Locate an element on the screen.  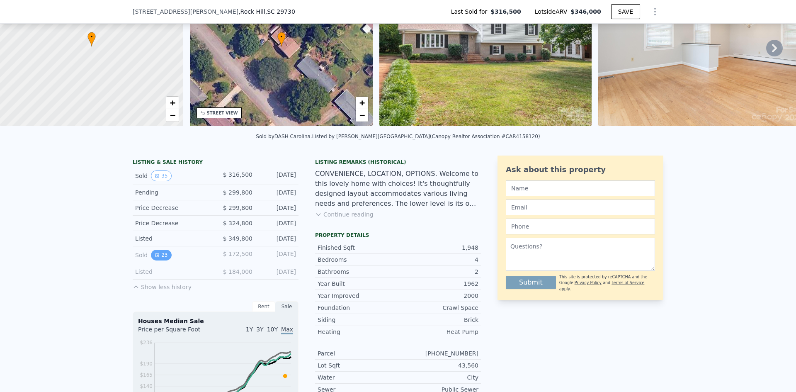
div: Finished Sqft is located at coordinates (358, 247).